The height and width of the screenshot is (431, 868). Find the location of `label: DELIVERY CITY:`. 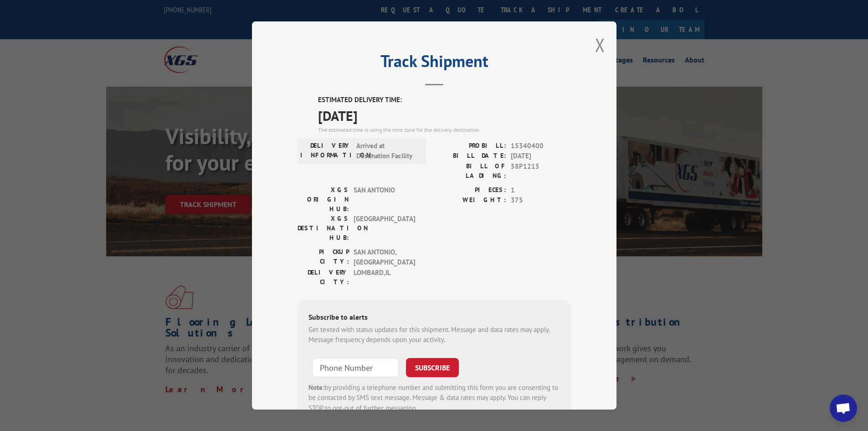

label: DELIVERY CITY: is located at coordinates (323, 278).